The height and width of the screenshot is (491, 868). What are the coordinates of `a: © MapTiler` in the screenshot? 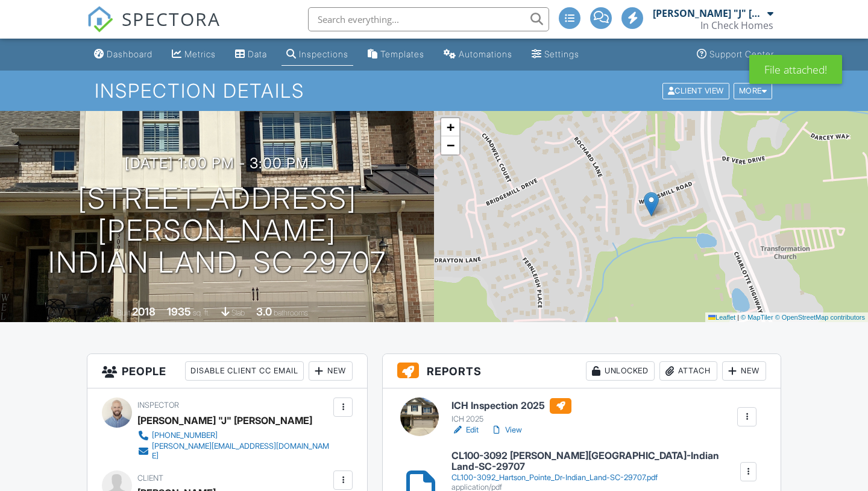 It's located at (757, 317).